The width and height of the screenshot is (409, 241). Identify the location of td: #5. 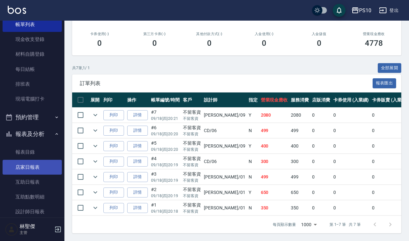
(165, 146).